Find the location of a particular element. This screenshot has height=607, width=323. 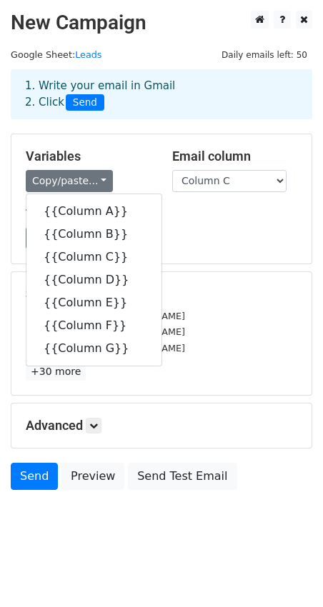

small: Google Sheet: is located at coordinates (56, 54).